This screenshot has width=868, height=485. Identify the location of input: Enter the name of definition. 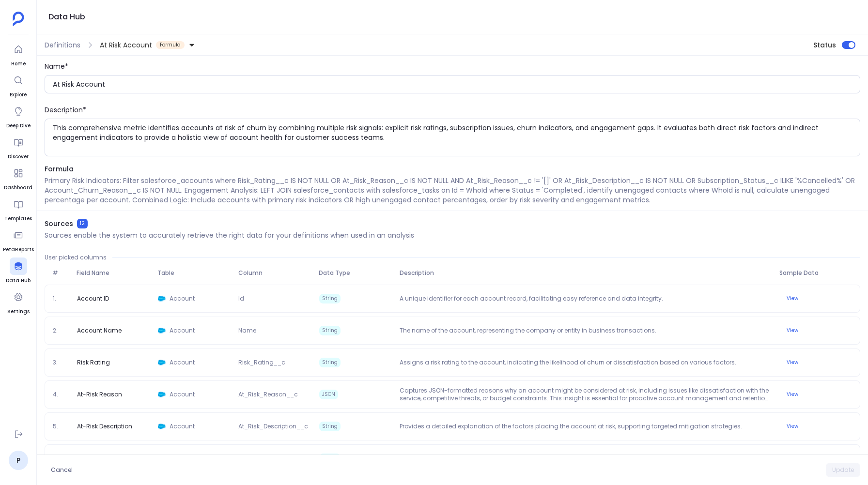
(456, 84).